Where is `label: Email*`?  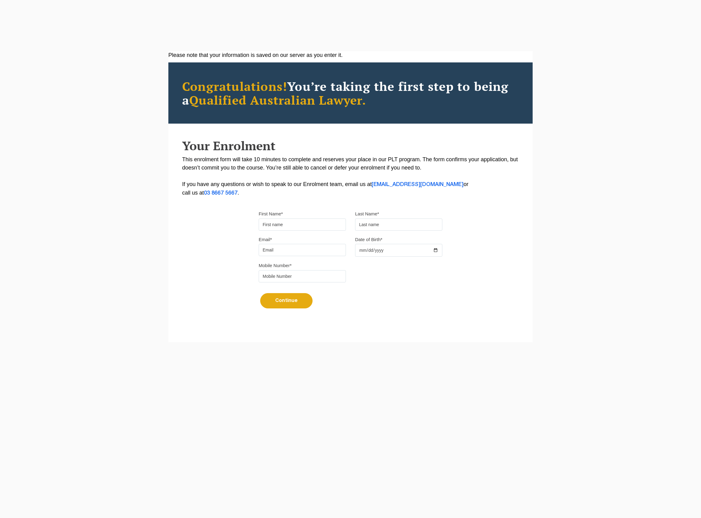
label: Email* is located at coordinates (265, 240).